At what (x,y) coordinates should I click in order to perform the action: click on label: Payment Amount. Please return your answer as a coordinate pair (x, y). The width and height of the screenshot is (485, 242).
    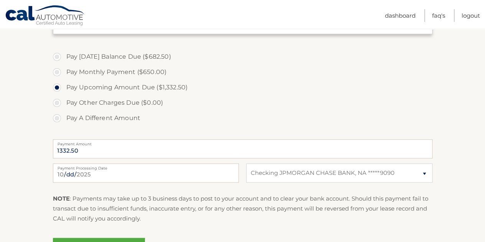
    Looking at the image, I should click on (243, 142).